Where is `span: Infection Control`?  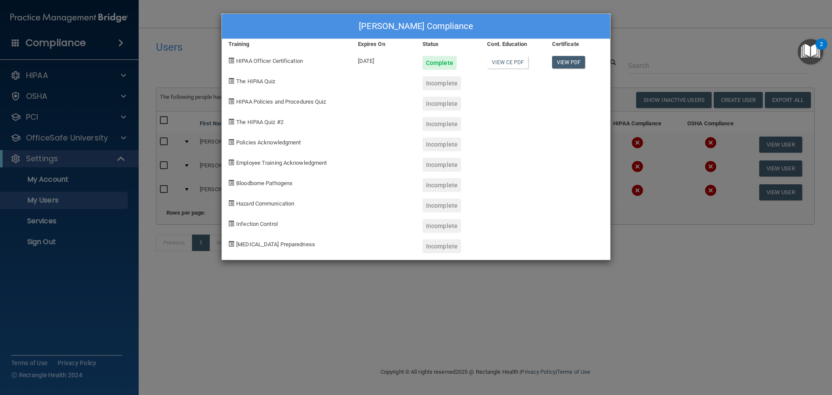
span: Infection Control is located at coordinates (257, 224).